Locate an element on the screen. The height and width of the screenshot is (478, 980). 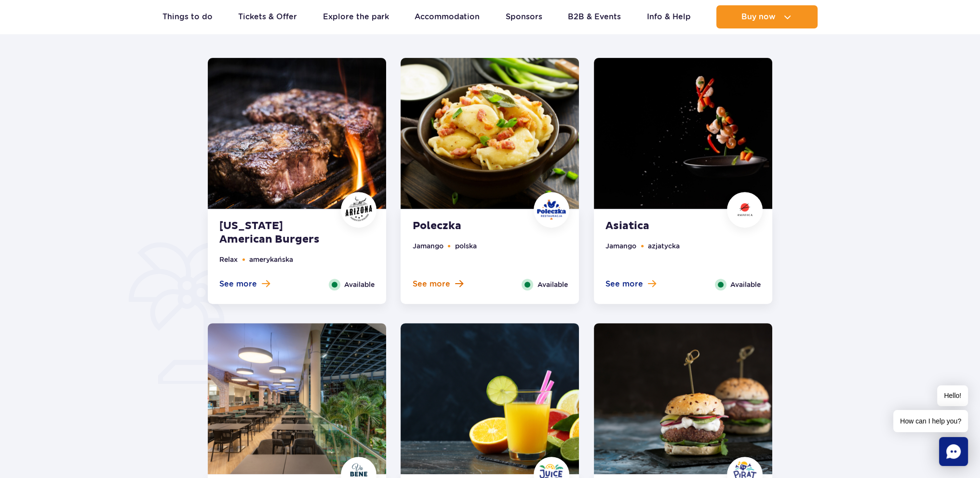
strong: Asiatica is located at coordinates (664, 226).